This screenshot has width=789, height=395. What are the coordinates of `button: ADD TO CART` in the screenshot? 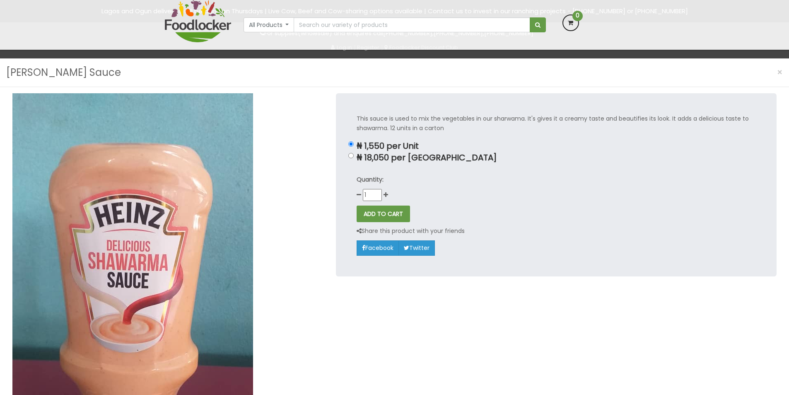 It's located at (383, 214).